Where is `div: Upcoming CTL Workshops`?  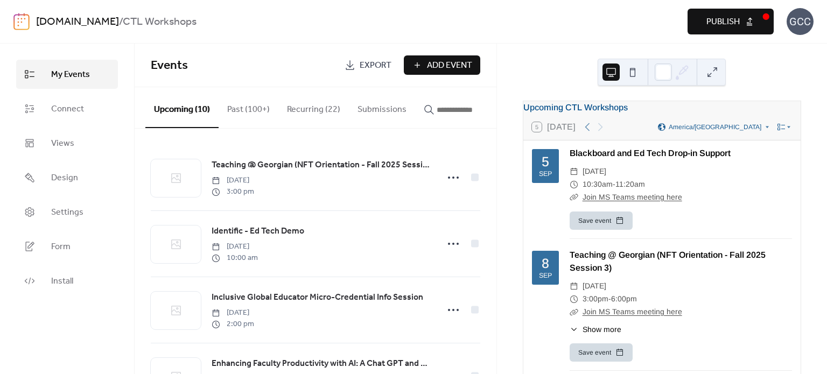 div: Upcoming CTL Workshops is located at coordinates (662, 108).